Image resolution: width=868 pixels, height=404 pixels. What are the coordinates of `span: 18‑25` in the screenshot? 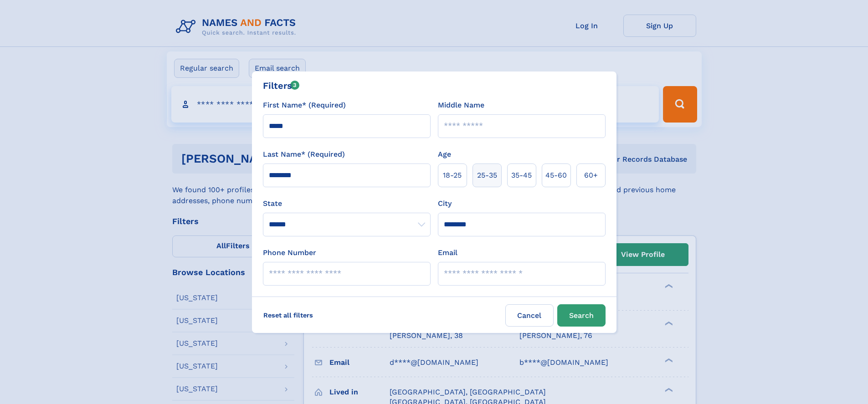 It's located at (452, 175).